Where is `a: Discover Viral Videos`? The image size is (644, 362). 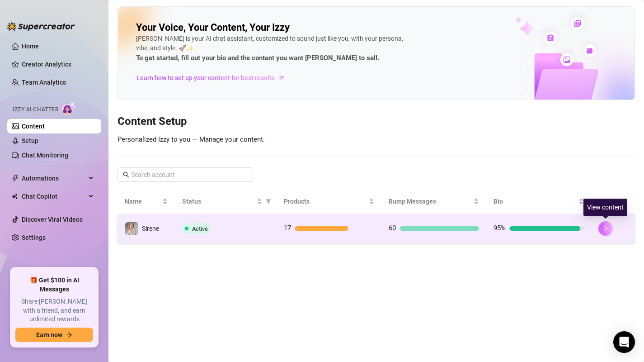 a: Discover Viral Videos is located at coordinates (52, 219).